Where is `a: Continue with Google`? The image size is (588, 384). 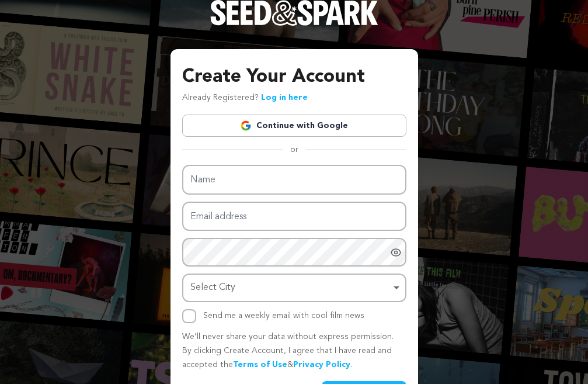
a: Continue with Google is located at coordinates (294, 126).